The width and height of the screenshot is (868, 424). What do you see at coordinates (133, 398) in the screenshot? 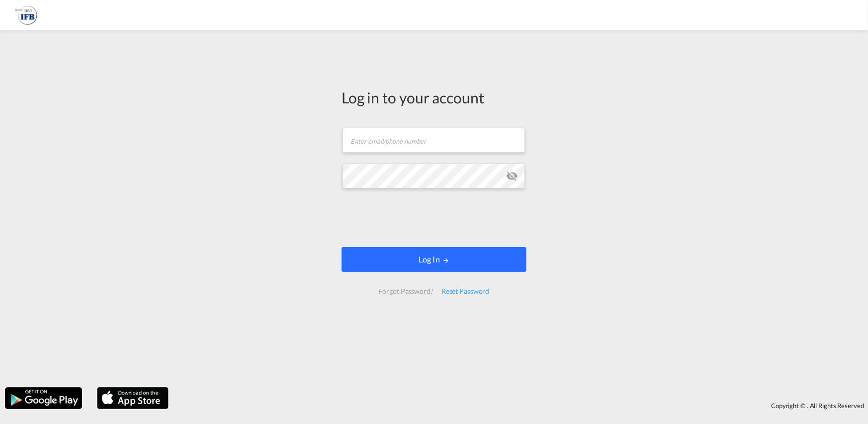
I see `img: apple.png` at bounding box center [133, 398].